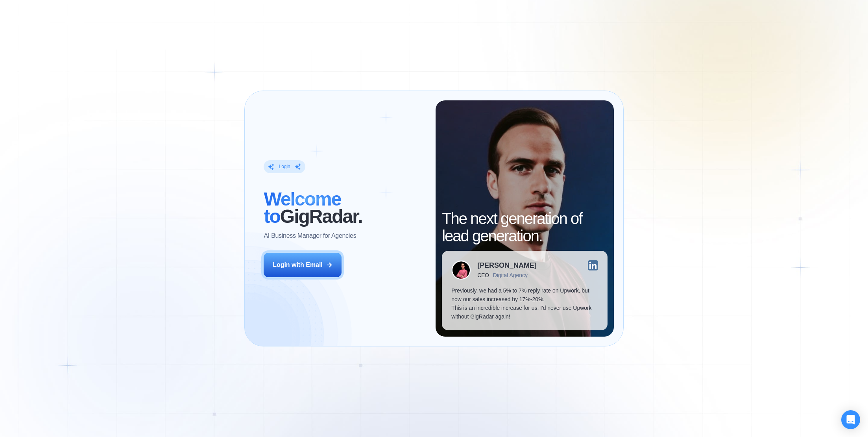 The width and height of the screenshot is (868, 437). I want to click on div: Login, so click(284, 167).